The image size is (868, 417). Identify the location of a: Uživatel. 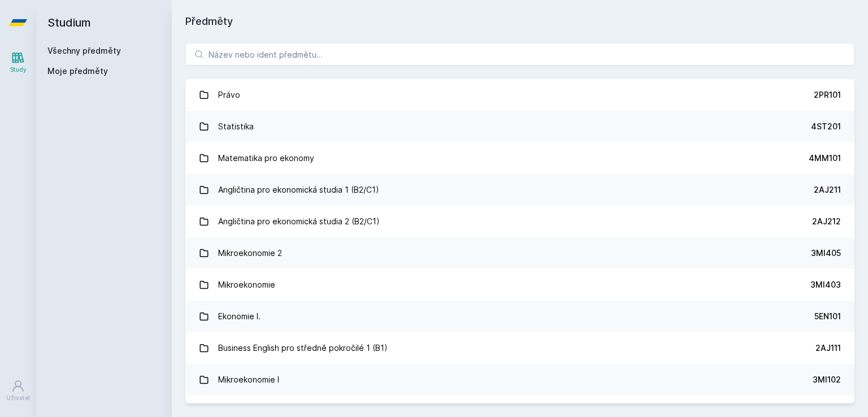
(18, 391).